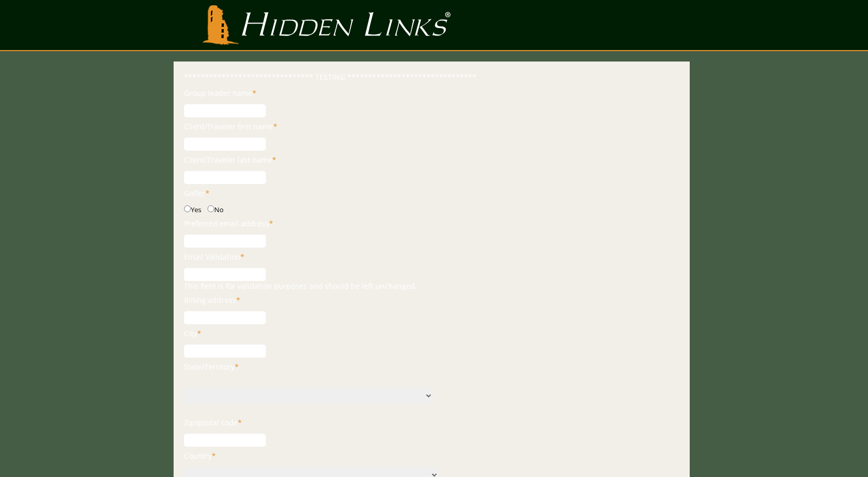 The width and height of the screenshot is (868, 477). What do you see at coordinates (220, 93) in the screenshot?
I see `label: Group leader name` at bounding box center [220, 93].